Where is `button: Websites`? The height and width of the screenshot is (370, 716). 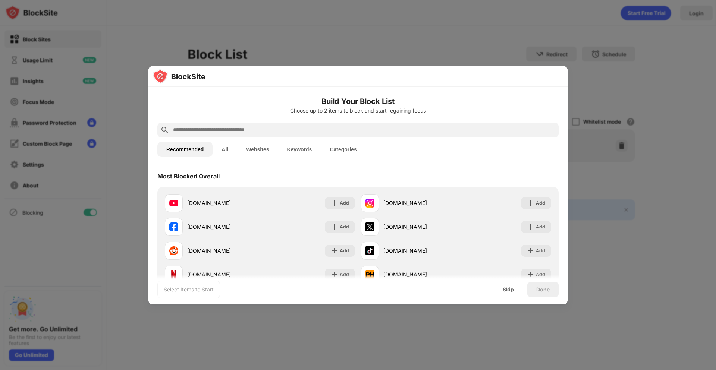
button: Websites is located at coordinates (257, 150).